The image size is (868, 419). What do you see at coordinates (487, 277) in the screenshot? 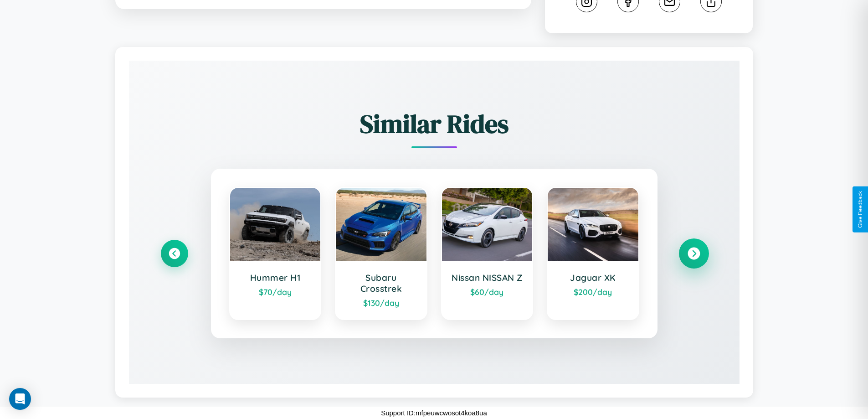
I see `h3: Nissan NISSAN Z` at bounding box center [487, 277].